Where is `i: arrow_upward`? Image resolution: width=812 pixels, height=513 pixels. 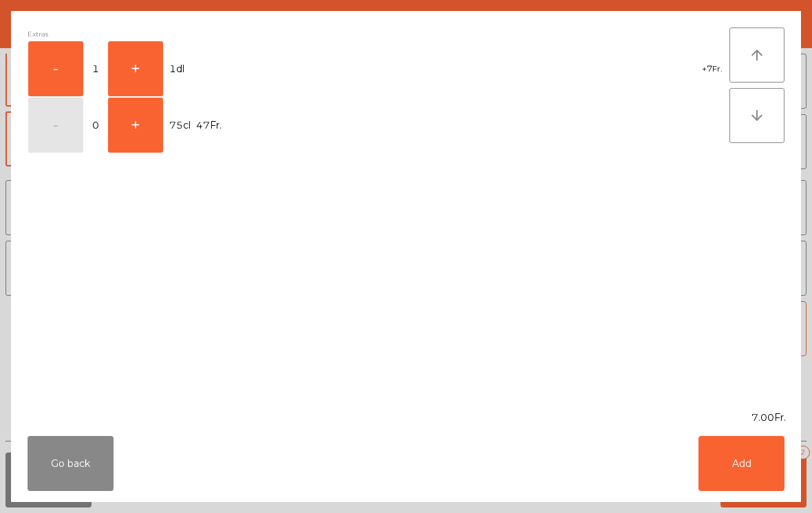 i: arrow_upward is located at coordinates (757, 55).